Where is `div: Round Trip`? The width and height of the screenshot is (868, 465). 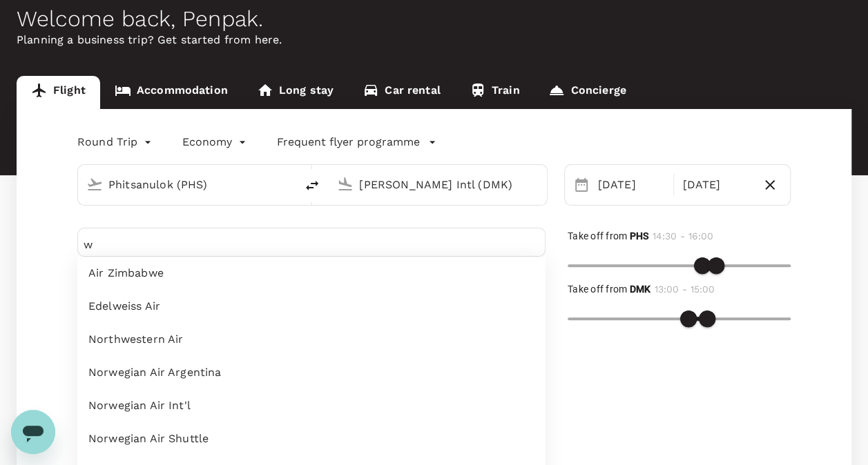
div: Round Trip is located at coordinates (116, 142).